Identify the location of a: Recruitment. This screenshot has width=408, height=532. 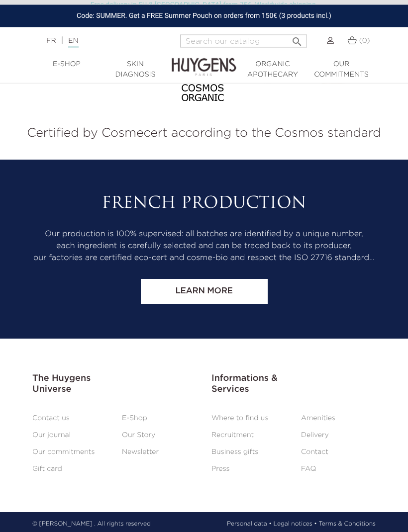
(232, 436).